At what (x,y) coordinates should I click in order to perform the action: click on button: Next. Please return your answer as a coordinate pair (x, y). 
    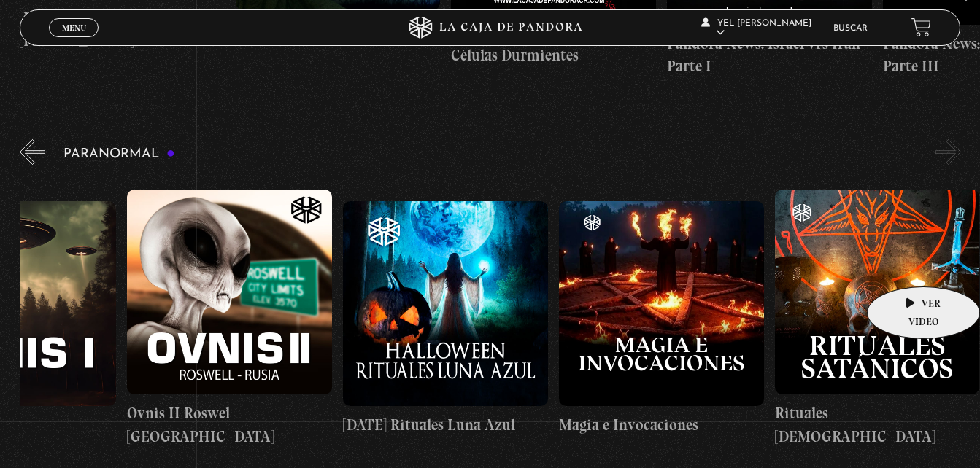
    Looking at the image, I should click on (948, 152).